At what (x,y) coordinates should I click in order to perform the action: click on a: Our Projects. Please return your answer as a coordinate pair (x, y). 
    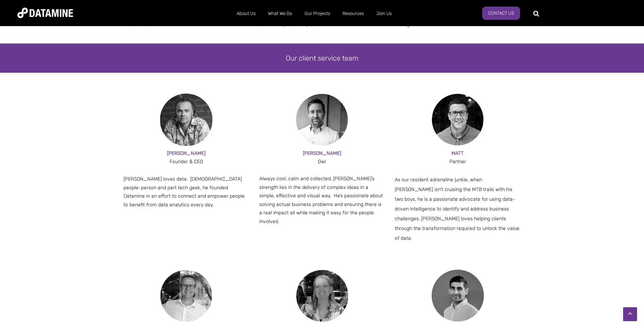
    Looking at the image, I should click on (317, 14).